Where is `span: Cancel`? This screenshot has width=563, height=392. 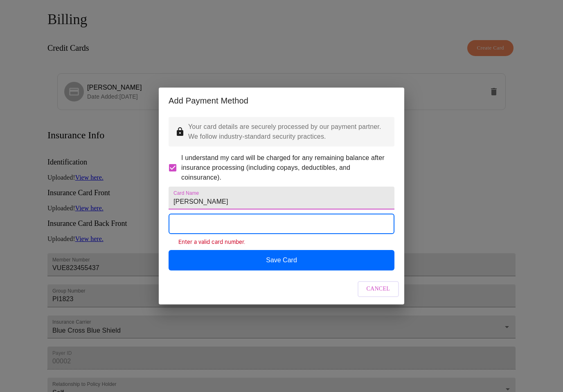
span: Cancel is located at coordinates (379, 289).